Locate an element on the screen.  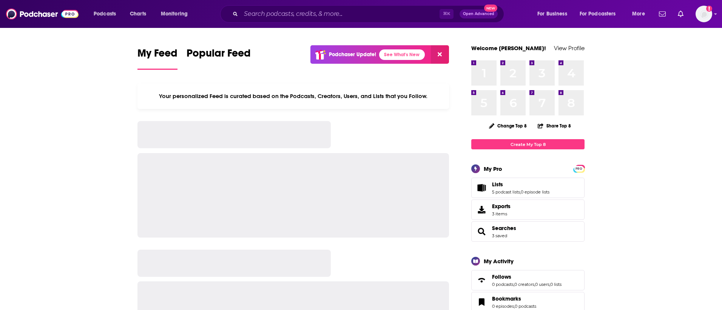
span: PRO is located at coordinates (579, 169).